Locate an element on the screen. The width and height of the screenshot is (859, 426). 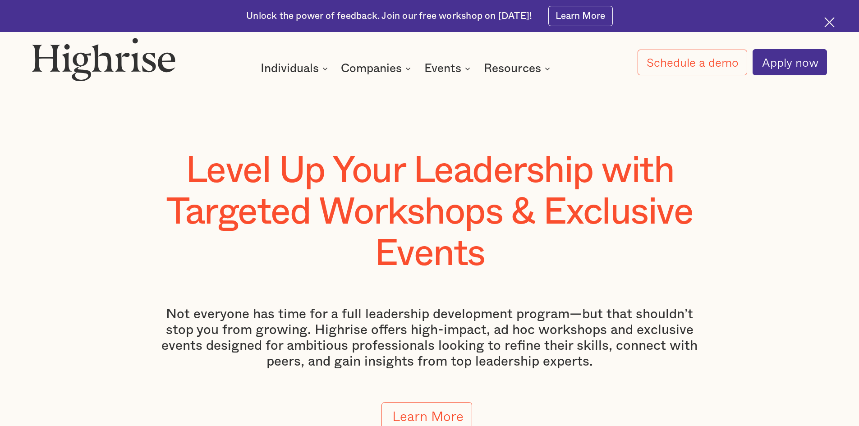
h1: Level Up Your Leadership with Targeted Workshops & Exclusive Events is located at coordinates (429, 212).